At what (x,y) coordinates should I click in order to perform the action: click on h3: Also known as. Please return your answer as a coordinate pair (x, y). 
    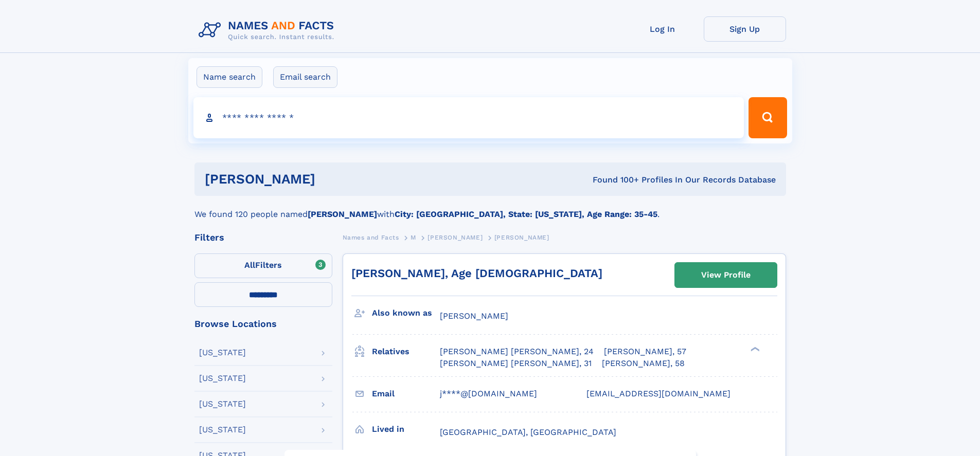
    Looking at the image, I should click on (406, 313).